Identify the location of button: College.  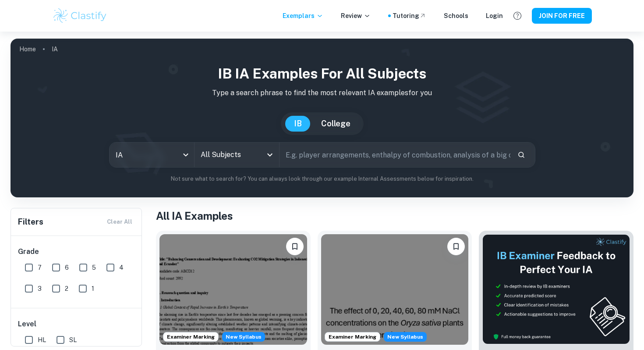
(335, 124).